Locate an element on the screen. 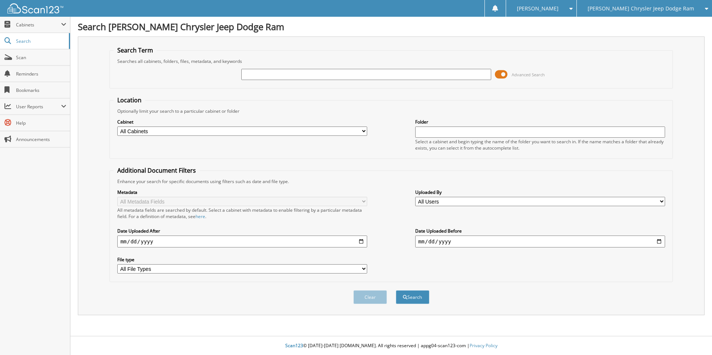 Image resolution: width=712 pixels, height=355 pixels. legend: Additional Document Filters is located at coordinates (156, 171).